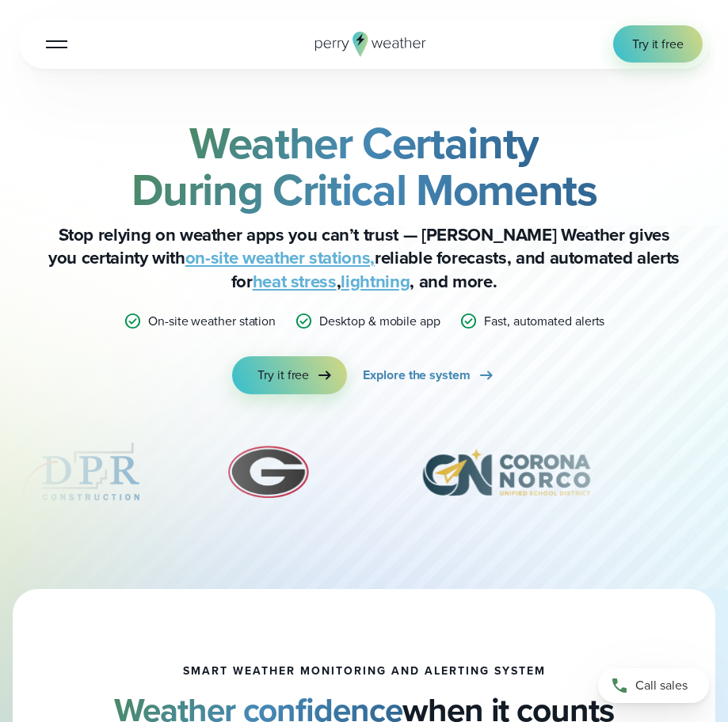 The height and width of the screenshot is (722, 728). What do you see at coordinates (364, 166) in the screenshot?
I see `strong: Weather Certainty During Critical Moments` at bounding box center [364, 166].